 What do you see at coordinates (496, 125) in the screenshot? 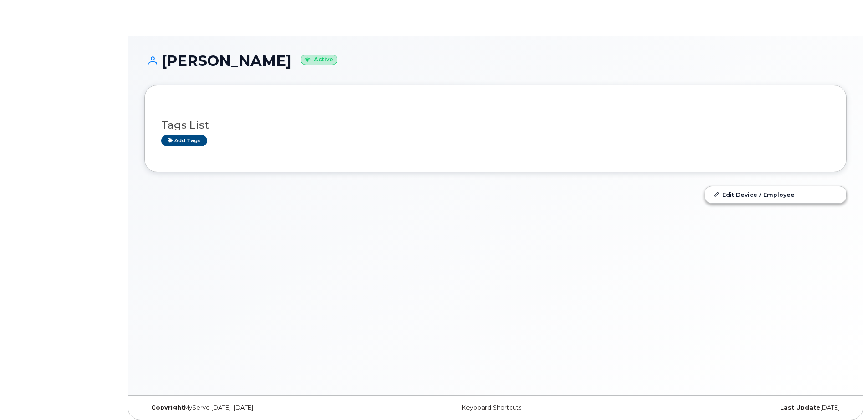
I see `h3: Tags List` at bounding box center [496, 125].